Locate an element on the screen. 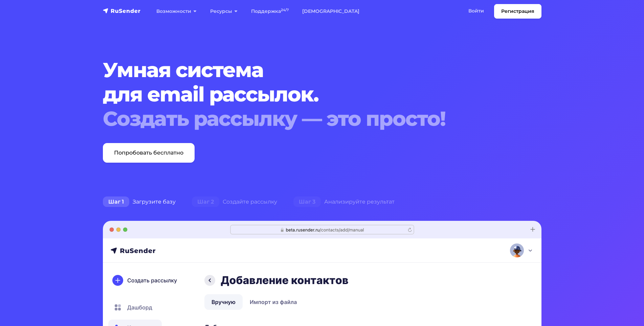 This screenshot has width=644, height=326. div: Создать рассылку — это просто! is located at coordinates (304, 119).